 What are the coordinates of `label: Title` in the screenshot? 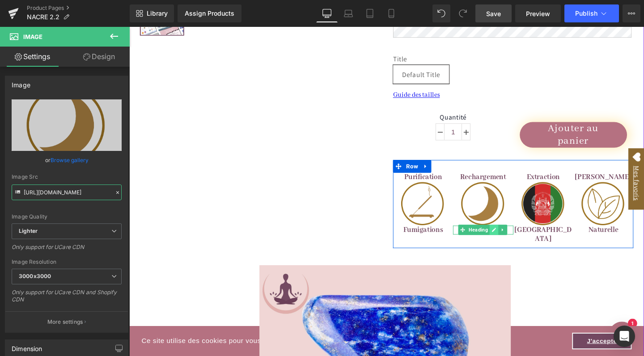 It's located at (403, 34).